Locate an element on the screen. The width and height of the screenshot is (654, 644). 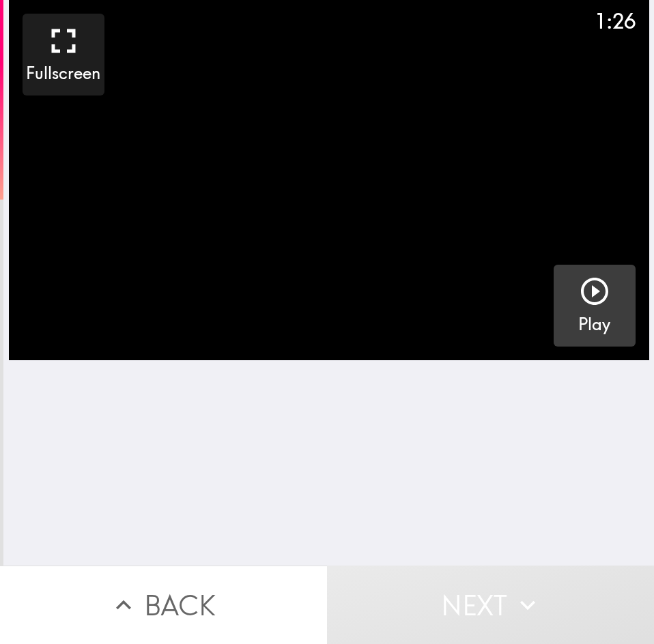
h5: Play is located at coordinates (594, 325).